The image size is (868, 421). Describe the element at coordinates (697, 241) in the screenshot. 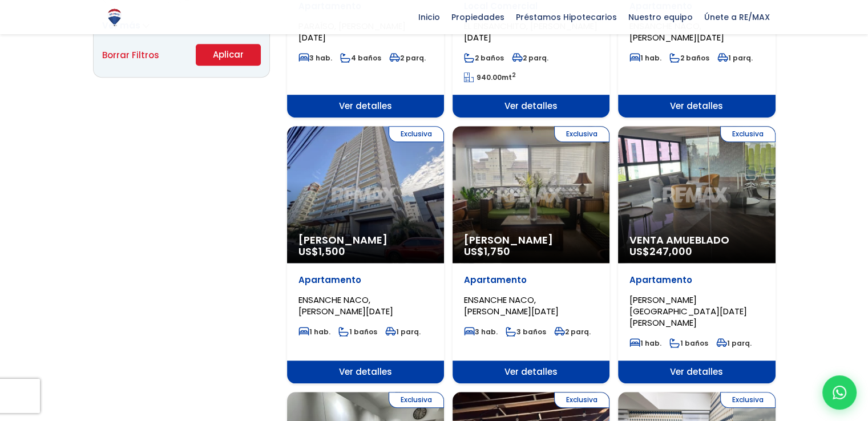

I see `span: Venta Amueblado` at that location.